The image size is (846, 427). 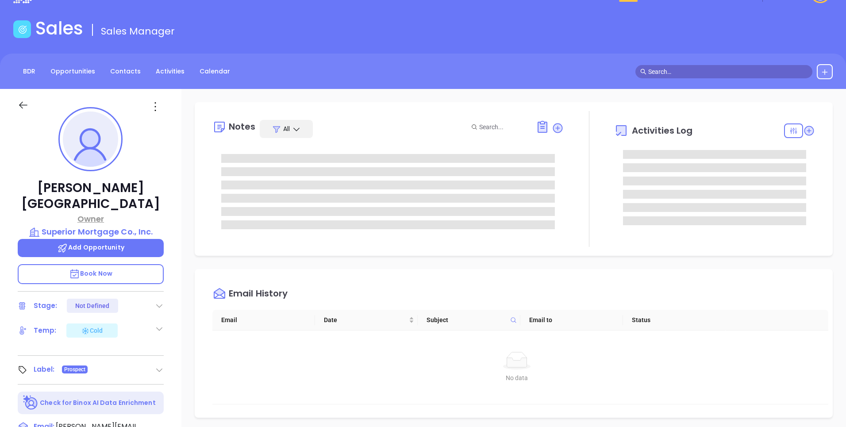 What do you see at coordinates (366, 320) in the screenshot?
I see `th: Date` at bounding box center [366, 320].